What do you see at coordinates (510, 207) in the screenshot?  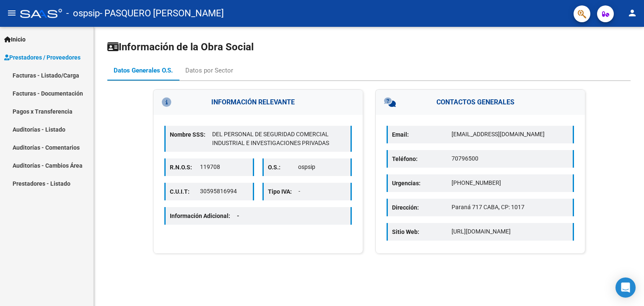 I see `p: Paraná 717 CABA, CP: 1017` at bounding box center [510, 207].